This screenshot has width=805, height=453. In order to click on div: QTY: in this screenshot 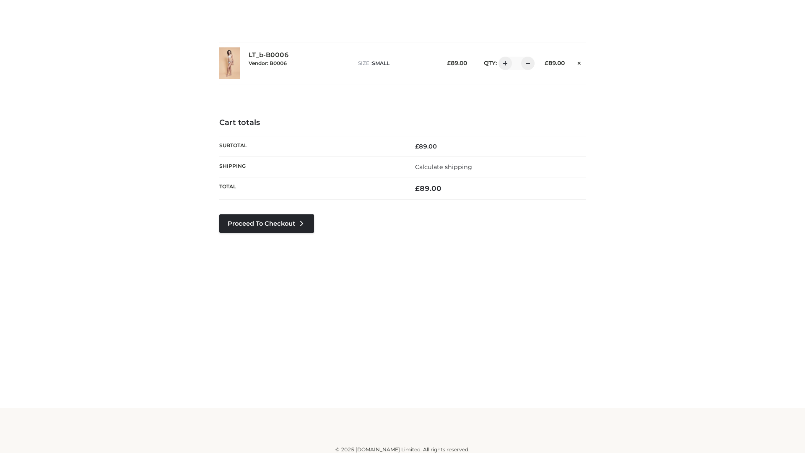, I will do `click(504, 63)`.